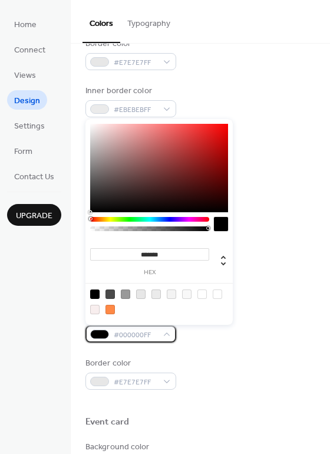 The width and height of the screenshot is (330, 454). What do you see at coordinates (34, 214) in the screenshot?
I see `button: Upgrade` at bounding box center [34, 214].